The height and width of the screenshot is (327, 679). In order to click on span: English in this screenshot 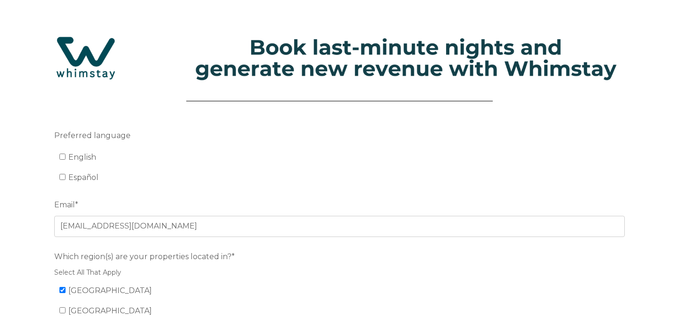, I will do `click(82, 157)`.